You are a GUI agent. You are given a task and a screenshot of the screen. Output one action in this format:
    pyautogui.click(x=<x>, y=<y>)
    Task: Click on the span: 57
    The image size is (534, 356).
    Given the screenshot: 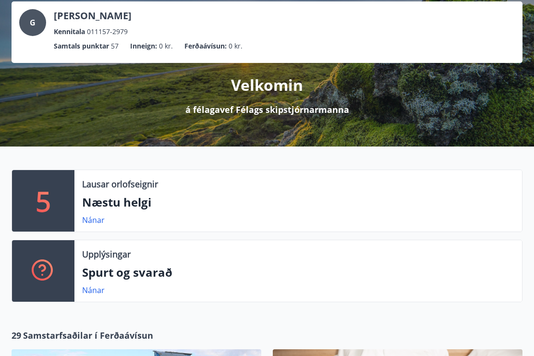 What is the action you would take?
    pyautogui.click(x=115, y=46)
    